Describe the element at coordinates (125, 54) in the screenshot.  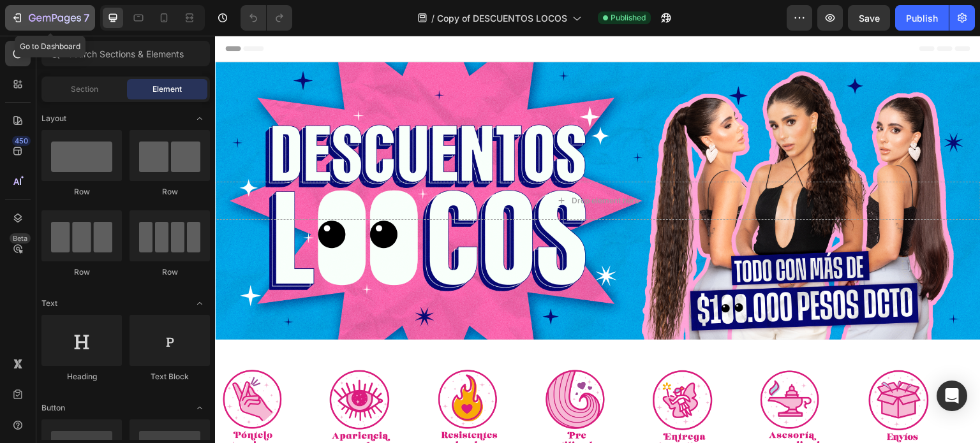
I see `input: Search Sections & Elements` at that location.